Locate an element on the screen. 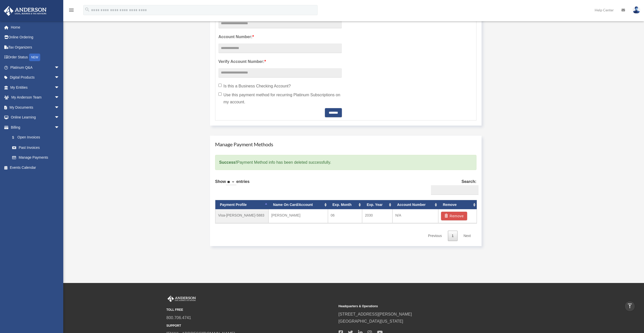 This screenshot has width=644, height=333. a: Next is located at coordinates (467, 236).